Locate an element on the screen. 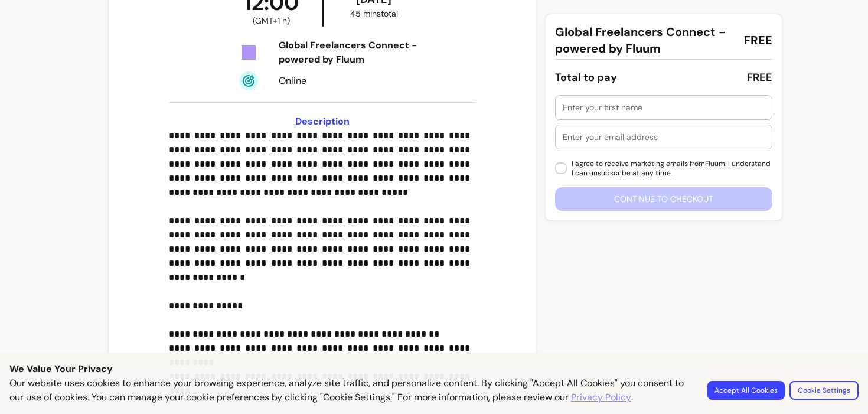 The image size is (868, 414). button: Accept All Cookies is located at coordinates (746, 390).